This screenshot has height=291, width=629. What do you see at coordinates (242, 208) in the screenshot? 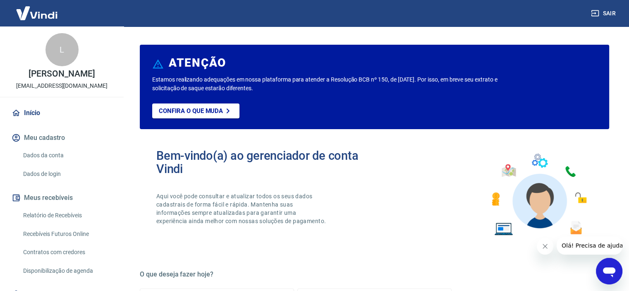
I see `p: Aqui você pode consultar e atualizar todos os seus dados cadastrais de forma fácil e rápida. Mant...` at bounding box center [242, 208].